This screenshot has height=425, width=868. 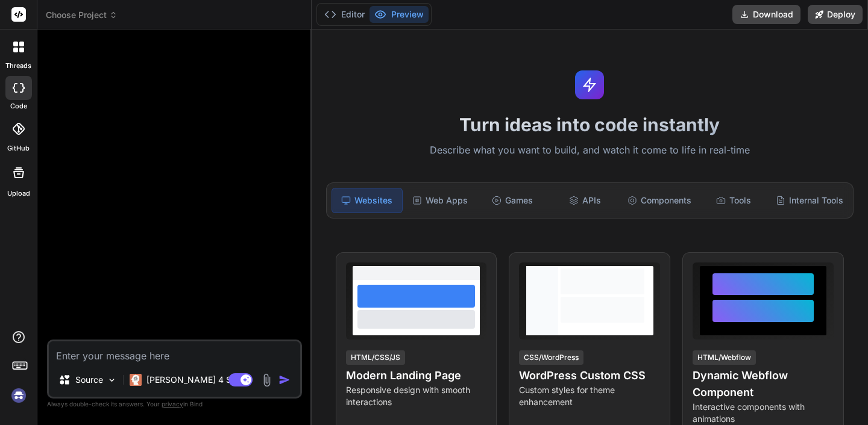 What do you see at coordinates (19, 396) in the screenshot?
I see `img: signin` at bounding box center [19, 396].